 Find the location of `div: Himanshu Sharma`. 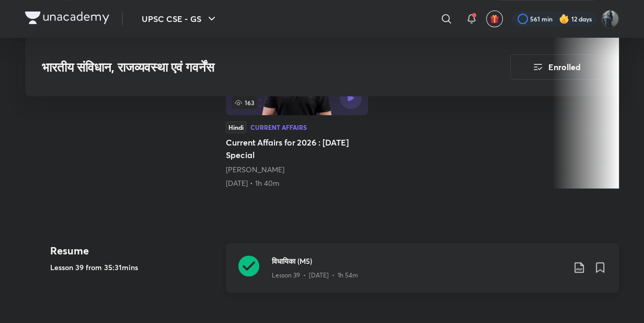

div: Himanshu Sharma is located at coordinates (297, 170).